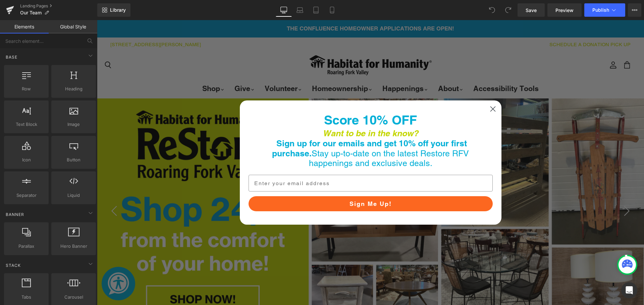  Describe the element at coordinates (74, 89) in the screenshot. I see `span: Heading` at that location.